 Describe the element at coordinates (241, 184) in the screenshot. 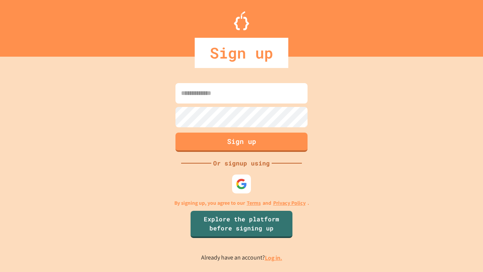

I see `img: google-icon.svg` at that location.